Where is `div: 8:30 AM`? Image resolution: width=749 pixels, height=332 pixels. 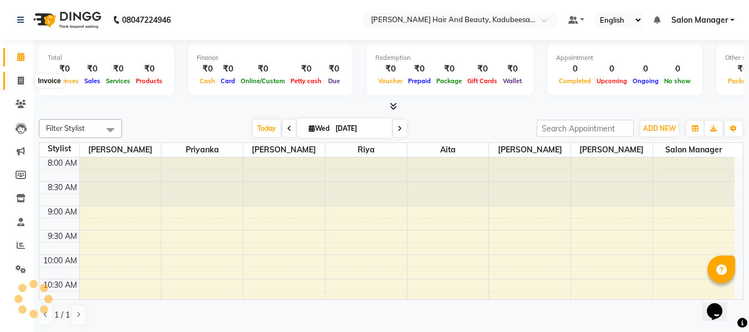 div: 8:30 AM is located at coordinates (62, 187).